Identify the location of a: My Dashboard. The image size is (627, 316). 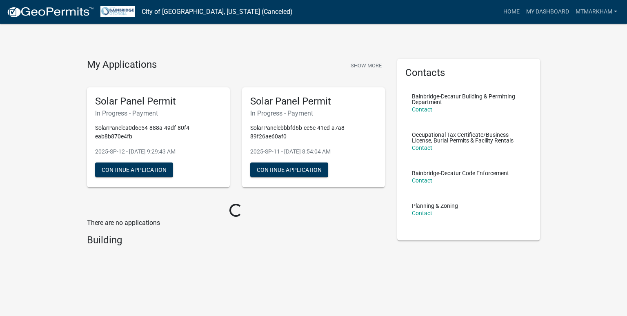
(547, 12).